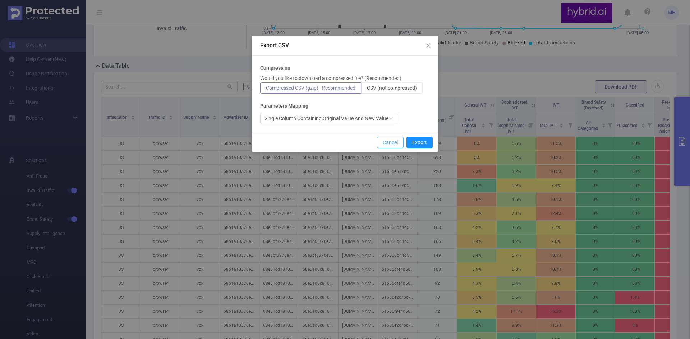  What do you see at coordinates (284, 106) in the screenshot?
I see `b: Parameters Mapping` at bounding box center [284, 106].